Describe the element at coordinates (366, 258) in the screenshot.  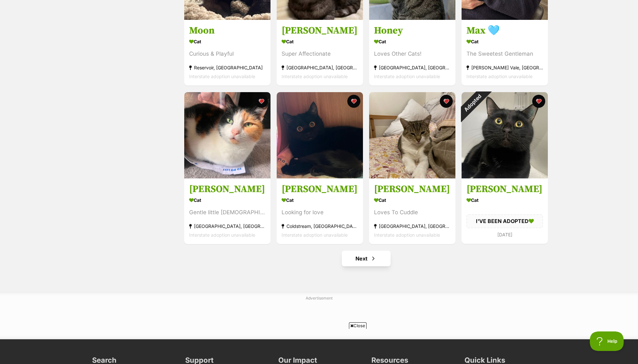
I see `a: Next page` at that location.